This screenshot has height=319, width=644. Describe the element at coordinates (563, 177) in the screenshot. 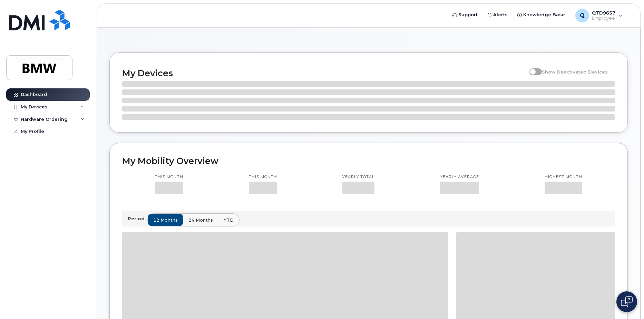

I see `p: Highest month` at that location.